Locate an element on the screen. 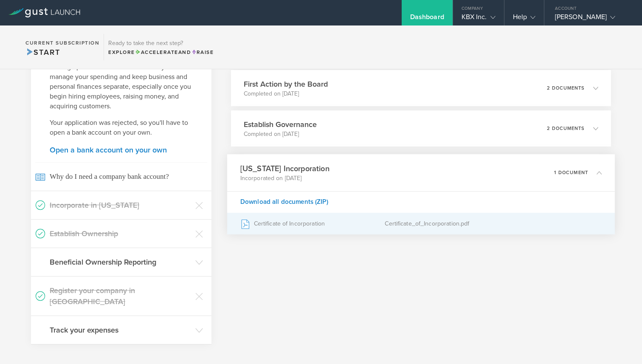  div: Certificate_of_Incorporation.pdf is located at coordinates (493, 224).